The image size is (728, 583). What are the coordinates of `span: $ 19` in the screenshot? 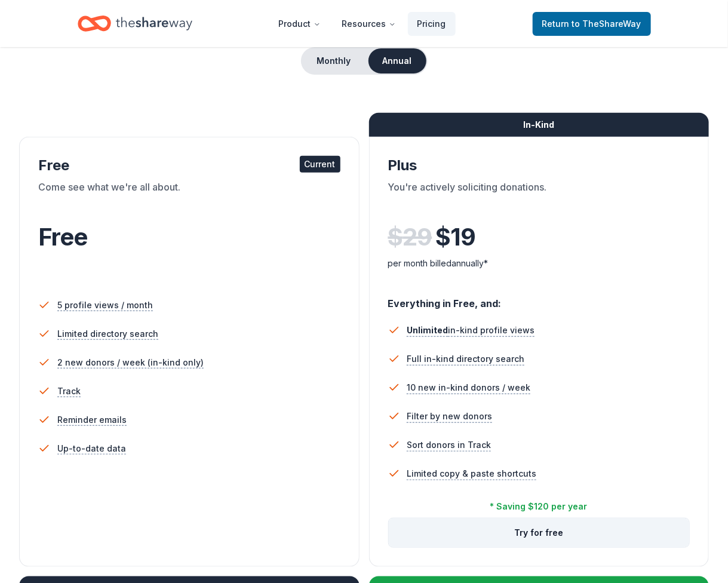 It's located at (455, 237).